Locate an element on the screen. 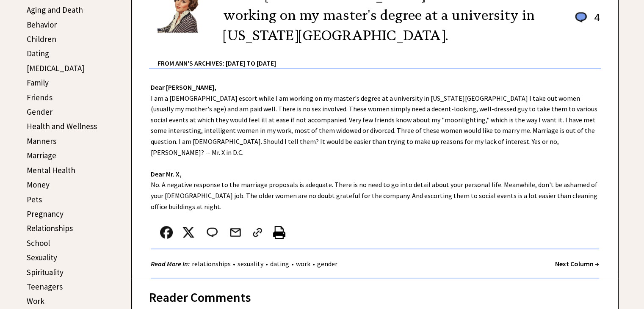  a: sexuality is located at coordinates (250, 264).